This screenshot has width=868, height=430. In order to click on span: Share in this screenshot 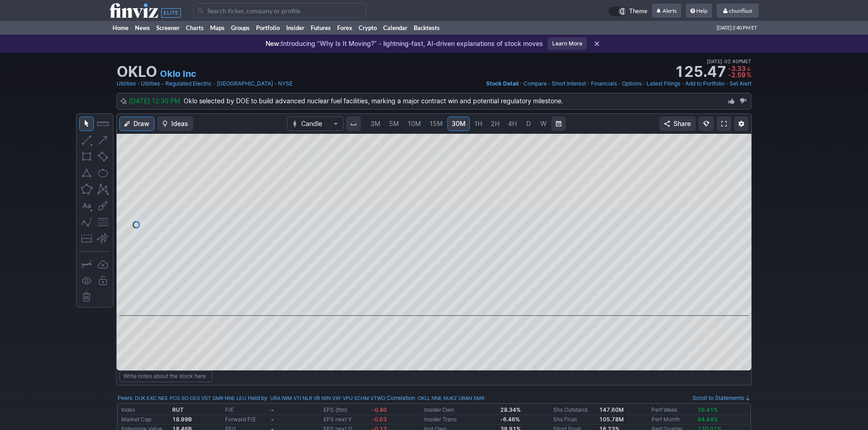, I will do `click(682, 123)`.